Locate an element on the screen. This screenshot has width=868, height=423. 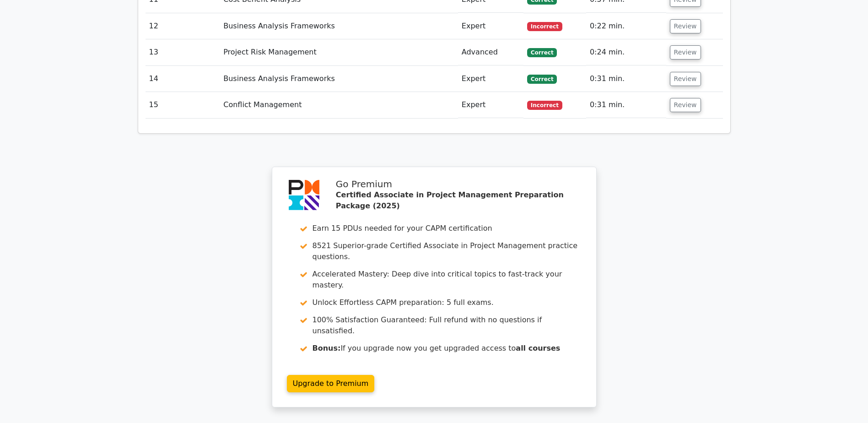
td: Conflict Management is located at coordinates (339, 105).